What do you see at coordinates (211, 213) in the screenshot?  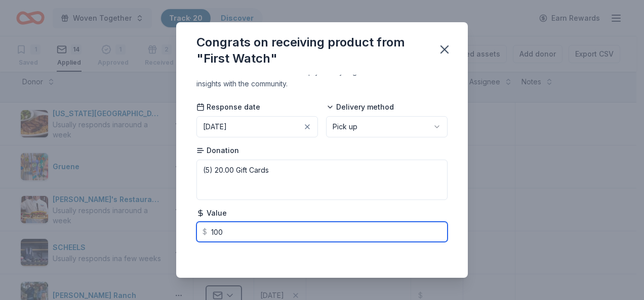 I see `span: Value` at bounding box center [211, 213].